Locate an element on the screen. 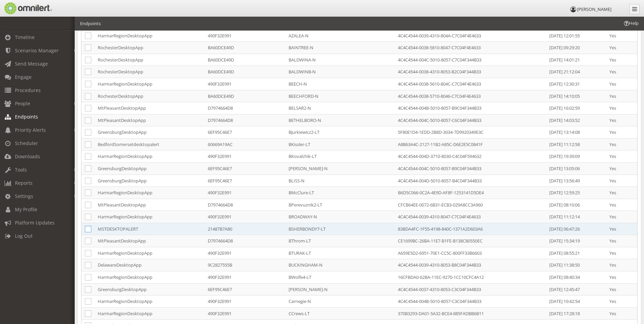  td: 4C4C4544-004C-5010-8057-C6C04F344B33 is located at coordinates (470, 120).